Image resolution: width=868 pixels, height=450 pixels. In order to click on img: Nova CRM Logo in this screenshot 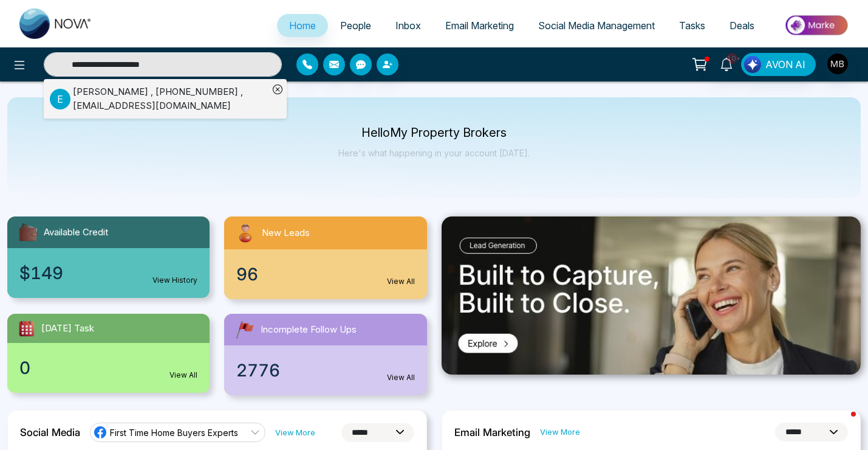, I will do `click(56, 24)`.